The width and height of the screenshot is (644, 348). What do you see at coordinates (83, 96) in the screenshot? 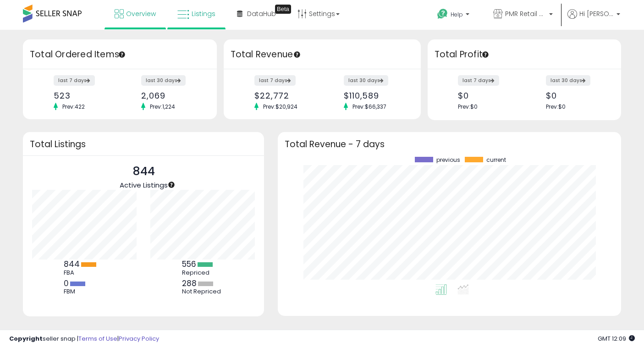
I see `div: 523` at bounding box center [83, 96].